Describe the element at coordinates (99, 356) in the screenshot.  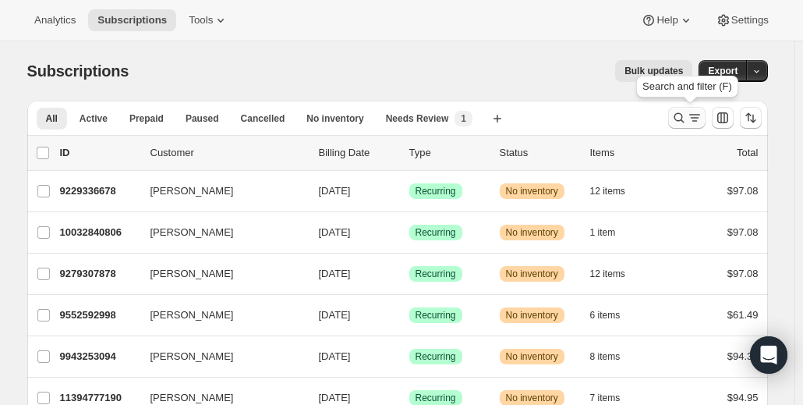
I see `p: 9943253094` at that location.